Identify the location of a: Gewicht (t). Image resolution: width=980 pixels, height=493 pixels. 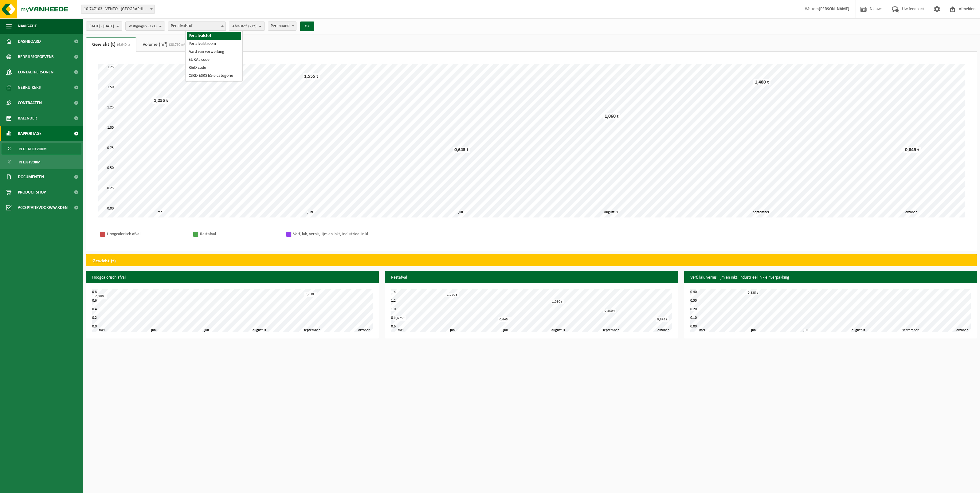
(111, 45).